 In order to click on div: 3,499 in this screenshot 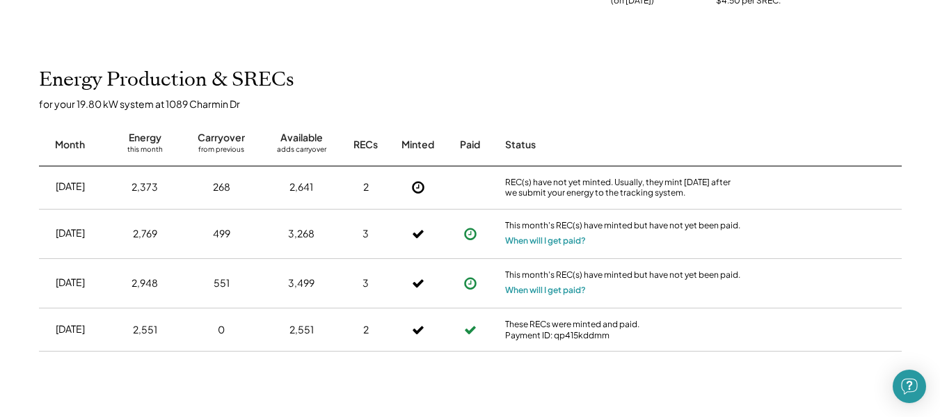, I will do `click(301, 283)`.